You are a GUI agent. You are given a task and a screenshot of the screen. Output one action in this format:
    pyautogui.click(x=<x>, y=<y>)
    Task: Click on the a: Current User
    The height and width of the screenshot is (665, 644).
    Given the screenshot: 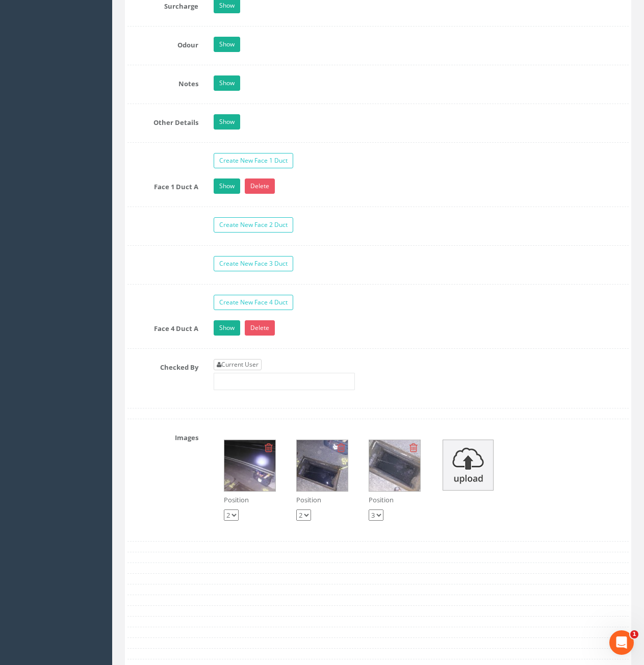 What is the action you would take?
    pyautogui.click(x=238, y=364)
    